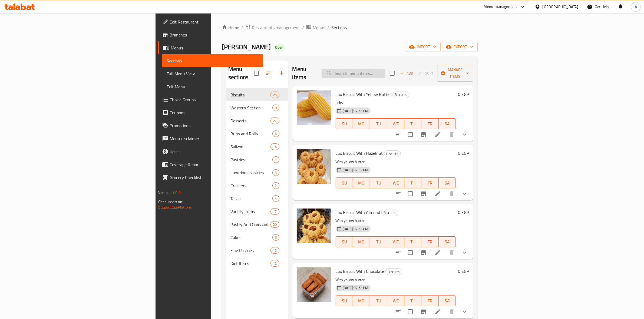 This screenshot has width=644, height=319. Describe the element at coordinates (257, 108) in the screenshot. I see `div: Western Section8` at that location.